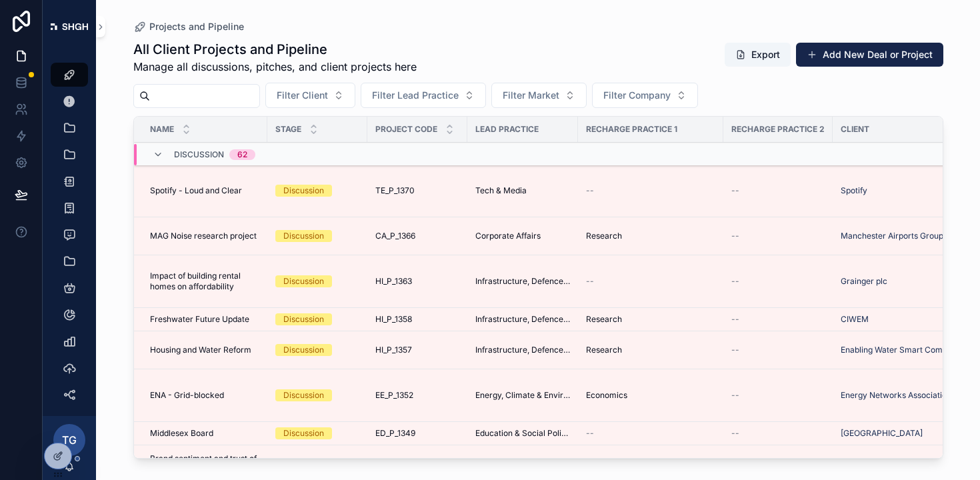 Image resolution: width=980 pixels, height=480 pixels. Describe the element at coordinates (242, 154) in the screenshot. I see `div: 62` at that location.